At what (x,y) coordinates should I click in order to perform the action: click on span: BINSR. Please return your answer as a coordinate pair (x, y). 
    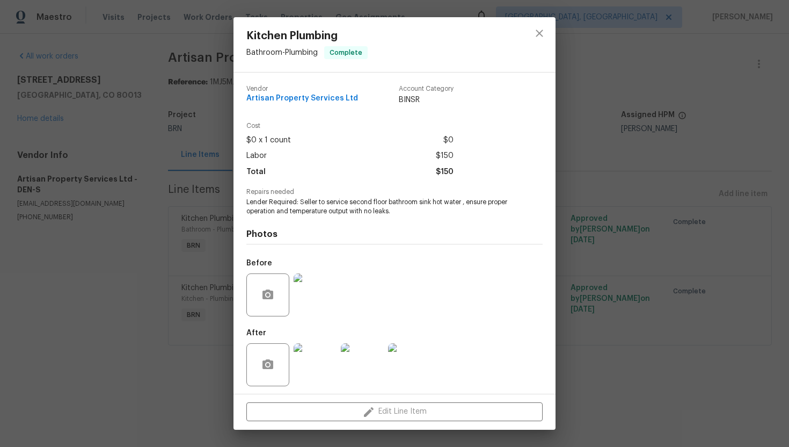
    Looking at the image, I should click on (426, 100).